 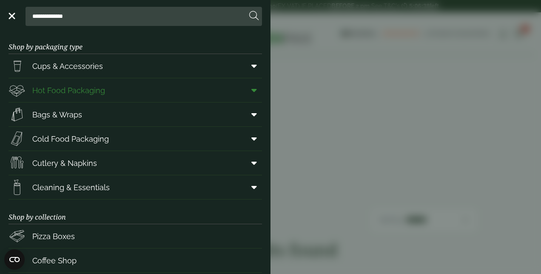 What do you see at coordinates (57, 114) in the screenshot?
I see `span: Bags & Wraps` at bounding box center [57, 114].